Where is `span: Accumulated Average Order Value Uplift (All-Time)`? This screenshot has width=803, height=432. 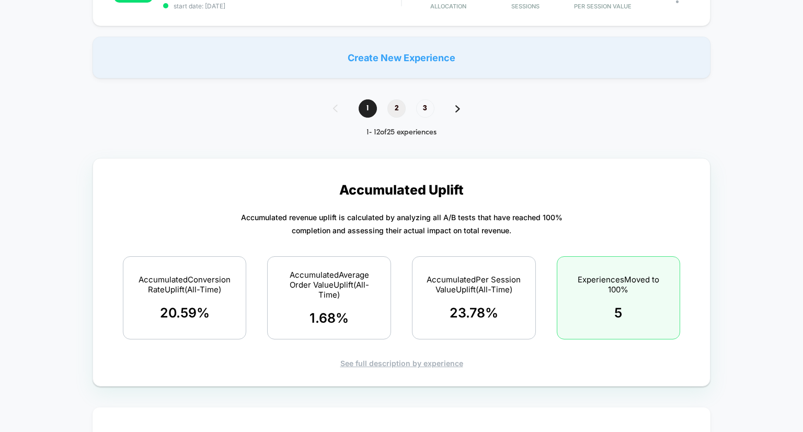
span: Accumulated Average Order Value Uplift (All-Time) is located at coordinates (329, 284).